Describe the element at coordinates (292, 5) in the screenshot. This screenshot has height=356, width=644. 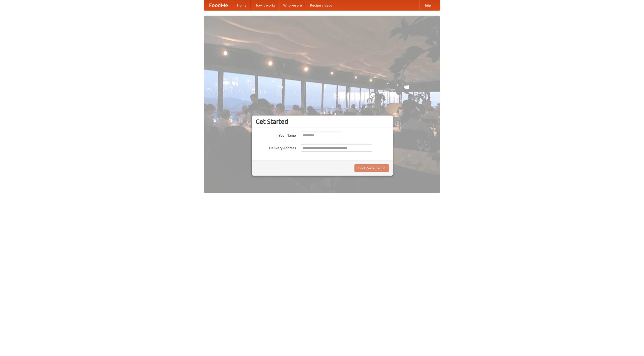
I see `a: Who we are` at that location.